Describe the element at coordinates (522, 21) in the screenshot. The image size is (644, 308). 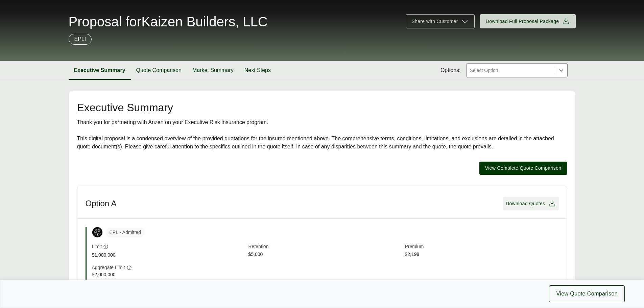
I see `span: Download Full Proposal Package` at that location.